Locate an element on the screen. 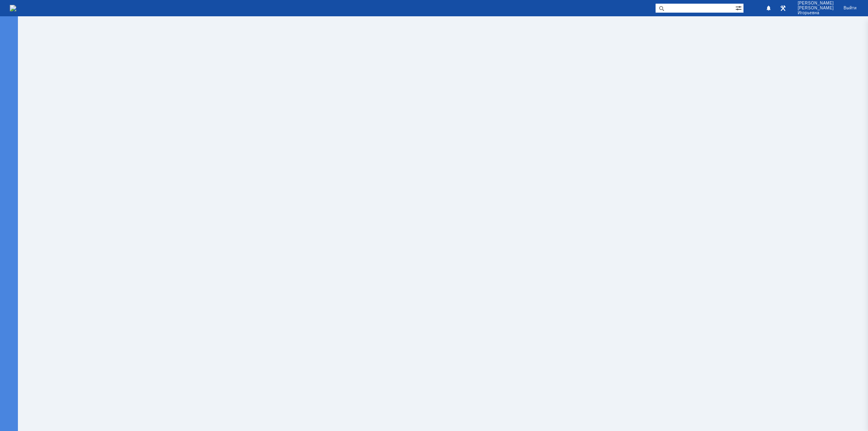  span: Расширенный поиск is located at coordinates (740, 8).